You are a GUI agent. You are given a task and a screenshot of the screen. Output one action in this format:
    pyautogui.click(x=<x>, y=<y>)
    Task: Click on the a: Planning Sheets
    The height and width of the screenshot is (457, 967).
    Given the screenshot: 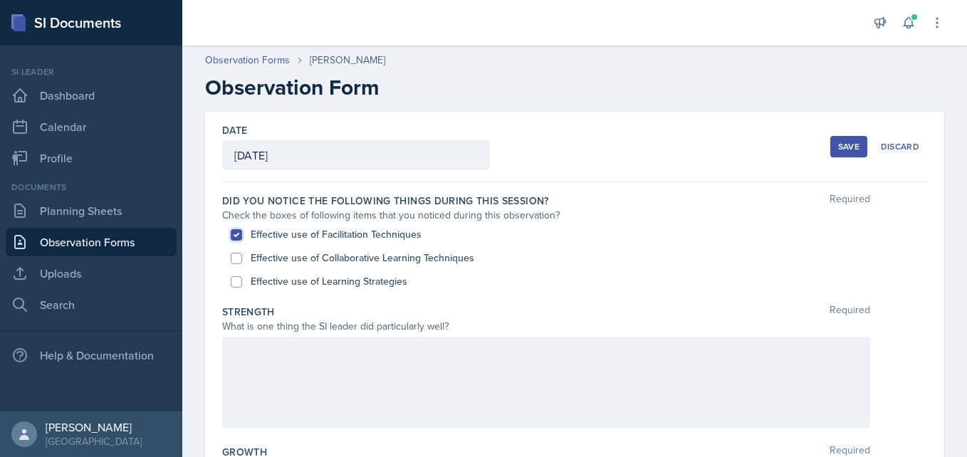 What is the action you would take?
    pyautogui.click(x=91, y=211)
    